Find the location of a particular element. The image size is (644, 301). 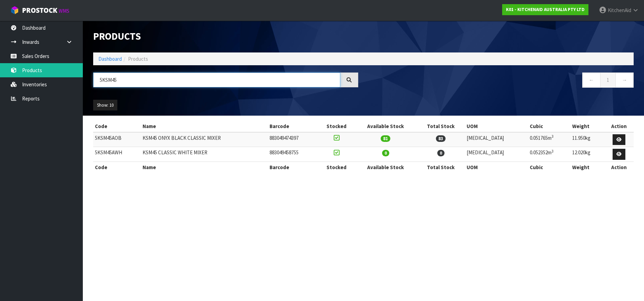

span: Products is located at coordinates (138, 58).